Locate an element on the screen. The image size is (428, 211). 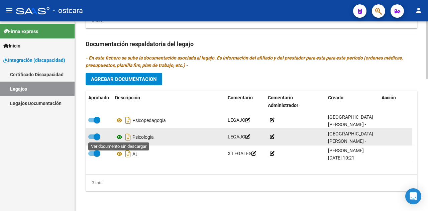
button: Agregar Documentacion is located at coordinates (124, 79).